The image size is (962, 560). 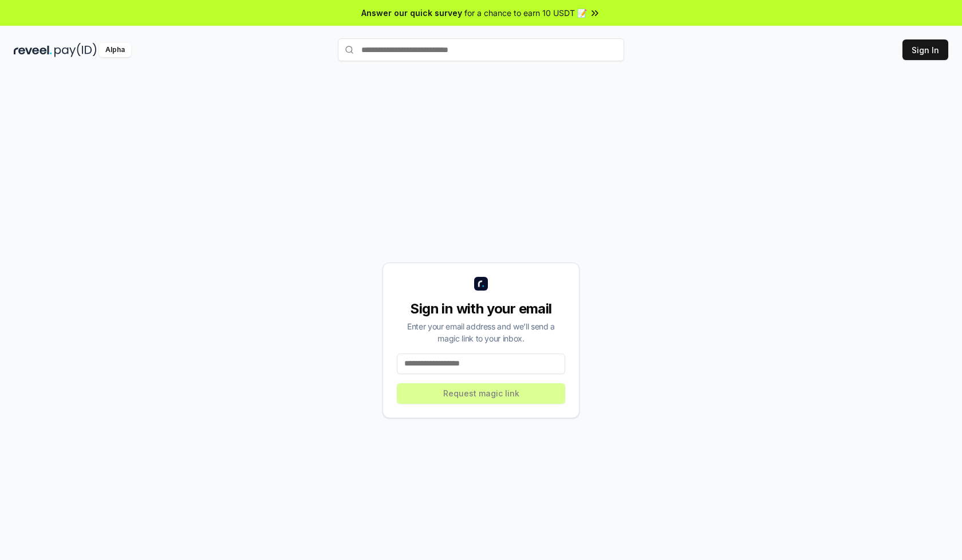 I want to click on button: Sign In, so click(x=925, y=50).